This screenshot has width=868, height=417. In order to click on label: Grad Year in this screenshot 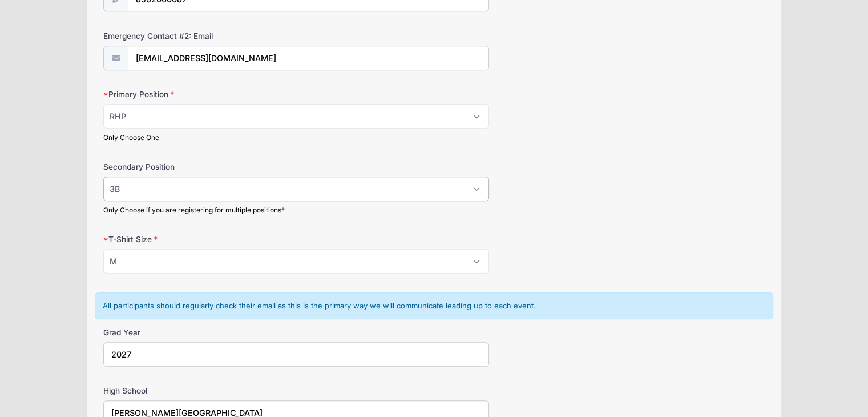, I will do `click(214, 332)`.